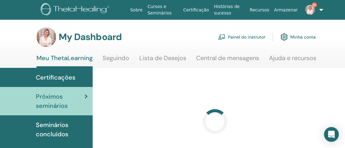  What do you see at coordinates (228, 60) in the screenshot?
I see `a: Central de mensagens` at bounding box center [228, 60].